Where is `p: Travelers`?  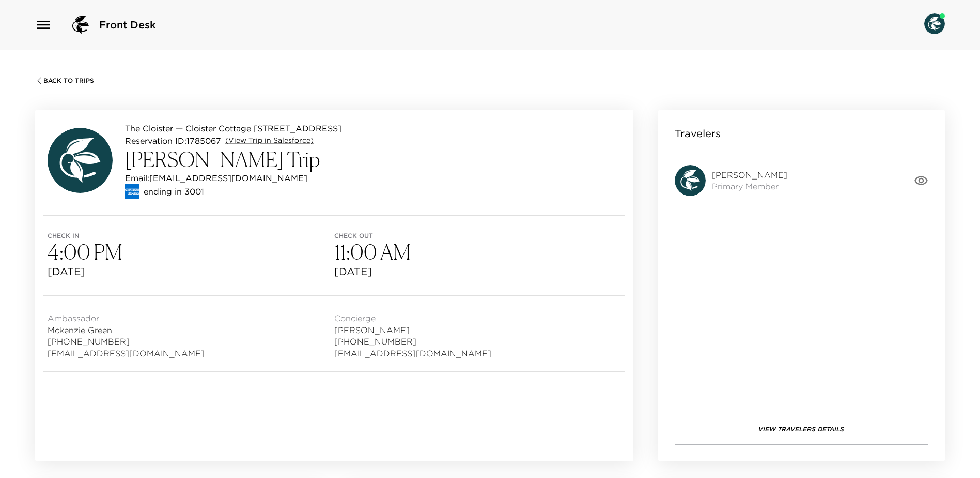 p: Travelers is located at coordinates (697, 134).